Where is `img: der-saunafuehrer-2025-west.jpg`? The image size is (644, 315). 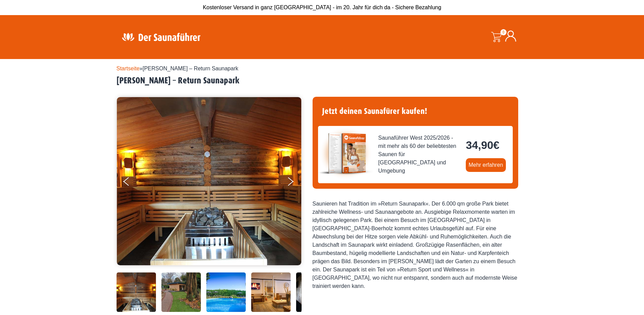
img: der-saunafuehrer-2025-west.jpg is located at coordinates (346, 154).